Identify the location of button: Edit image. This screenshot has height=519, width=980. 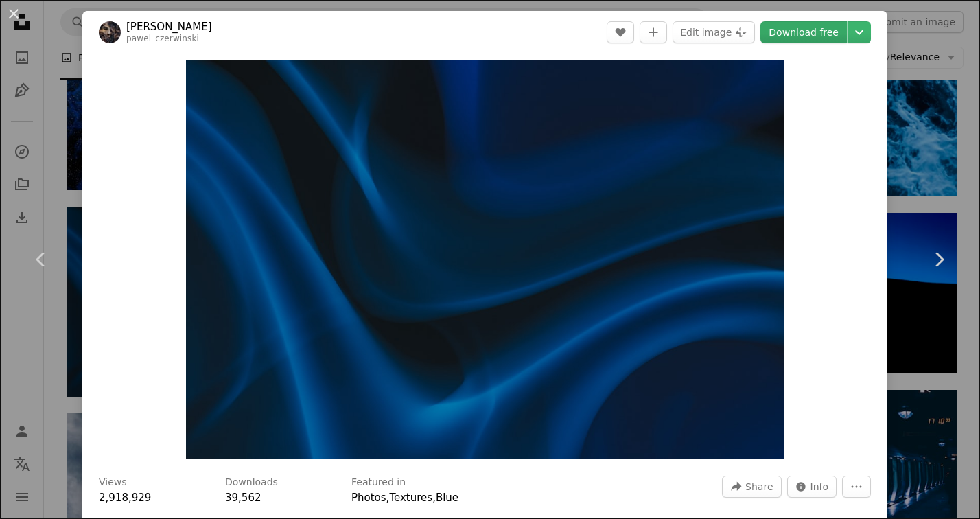
(714, 32).